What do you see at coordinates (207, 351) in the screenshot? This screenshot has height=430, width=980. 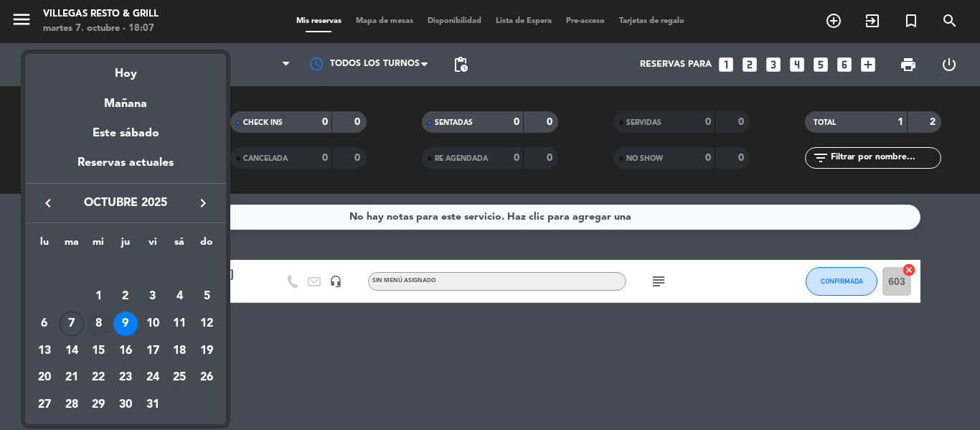 I see `div: 19` at bounding box center [207, 351].